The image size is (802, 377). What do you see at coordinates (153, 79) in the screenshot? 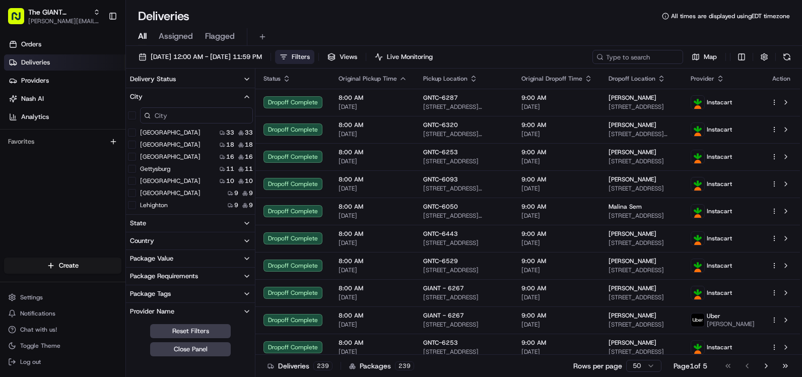
I see `div: Delivery Status` at bounding box center [153, 79].